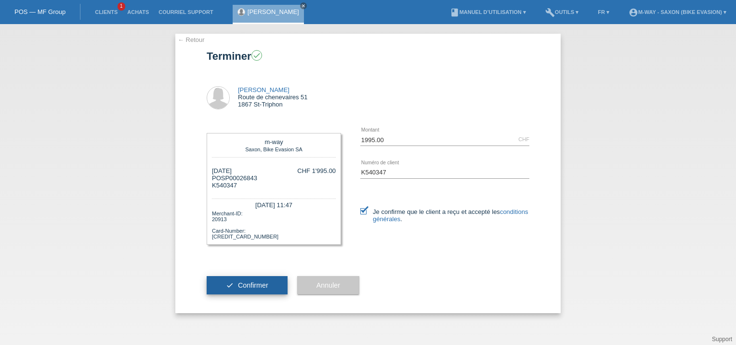 The image size is (736, 345). Describe the element at coordinates (40, 12) in the screenshot. I see `a: POS — MF Group` at that location.